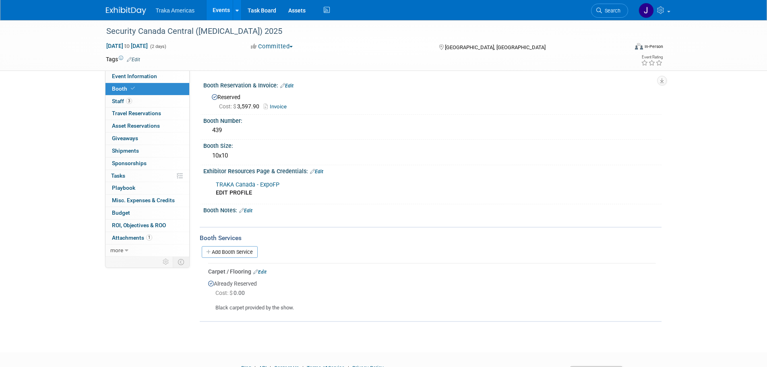 Image resolution: width=767 pixels, height=367 pixels. What do you see at coordinates (248, 184) in the screenshot?
I see `a: TRAKA Canada - ExpoFP` at bounding box center [248, 184].